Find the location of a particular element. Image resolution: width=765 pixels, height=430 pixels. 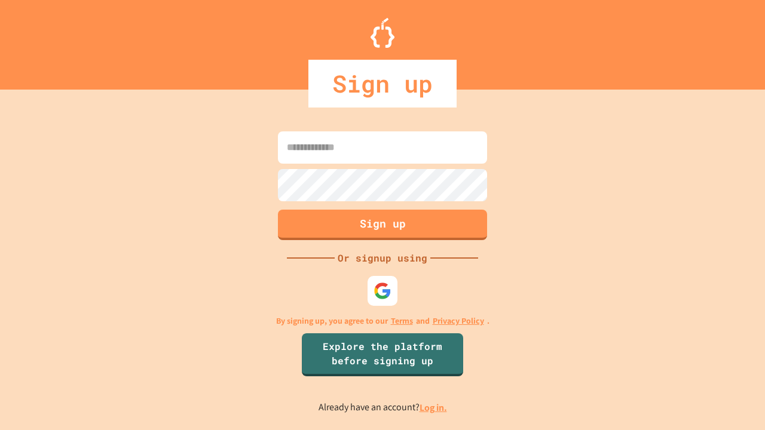

a: Explore the platform before signing up is located at coordinates (382, 355).